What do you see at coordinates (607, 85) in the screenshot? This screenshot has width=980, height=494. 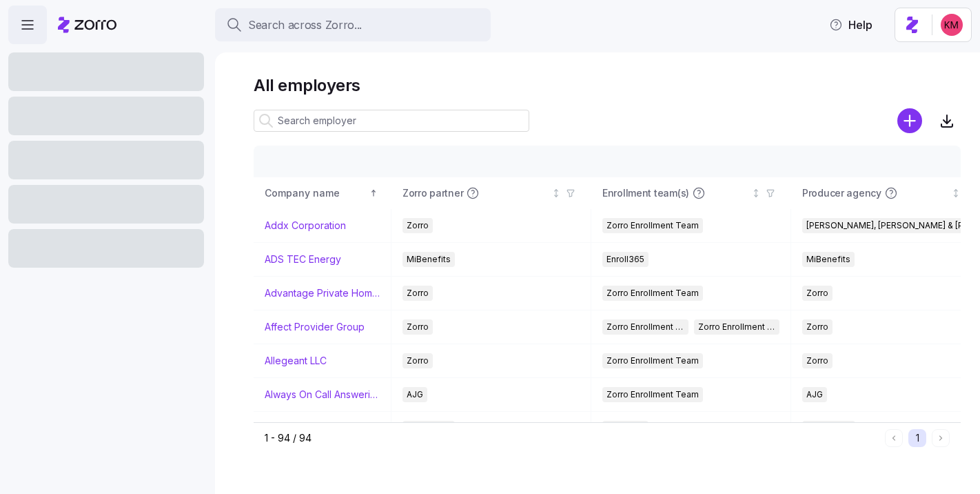 I see `h1: All employers` at bounding box center [607, 85].